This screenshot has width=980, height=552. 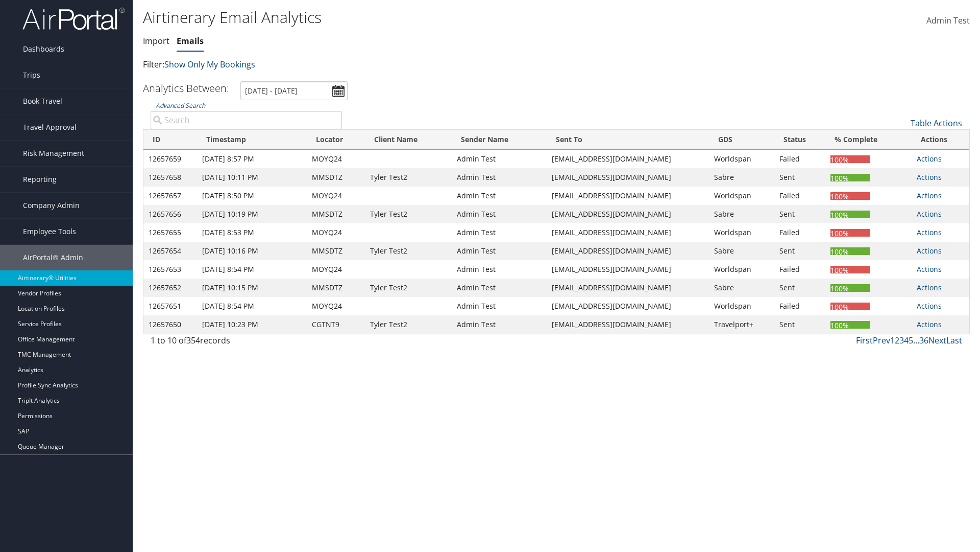 What do you see at coordinates (901, 340) in the screenshot?
I see `a: 3` at bounding box center [901, 340].